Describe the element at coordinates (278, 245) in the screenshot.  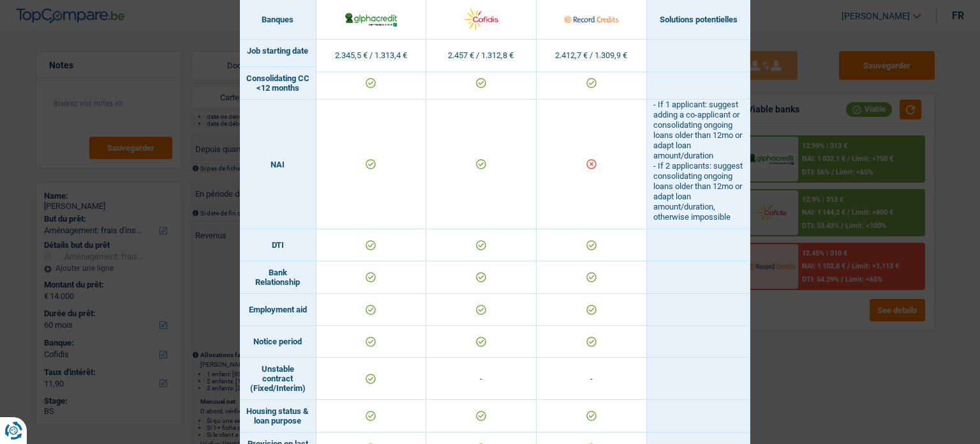
I see `td: DTI` at that location.